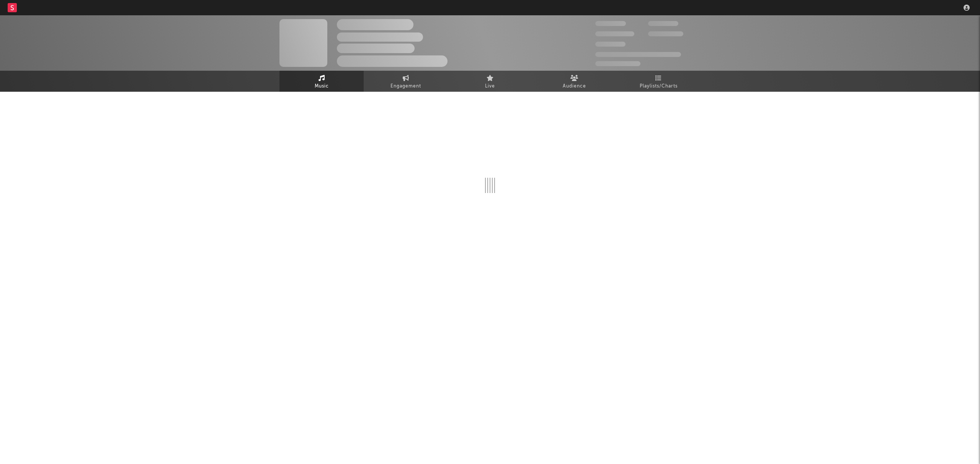 The image size is (980, 464). What do you see at coordinates (574, 81) in the screenshot?
I see `a: Audience` at bounding box center [574, 81].